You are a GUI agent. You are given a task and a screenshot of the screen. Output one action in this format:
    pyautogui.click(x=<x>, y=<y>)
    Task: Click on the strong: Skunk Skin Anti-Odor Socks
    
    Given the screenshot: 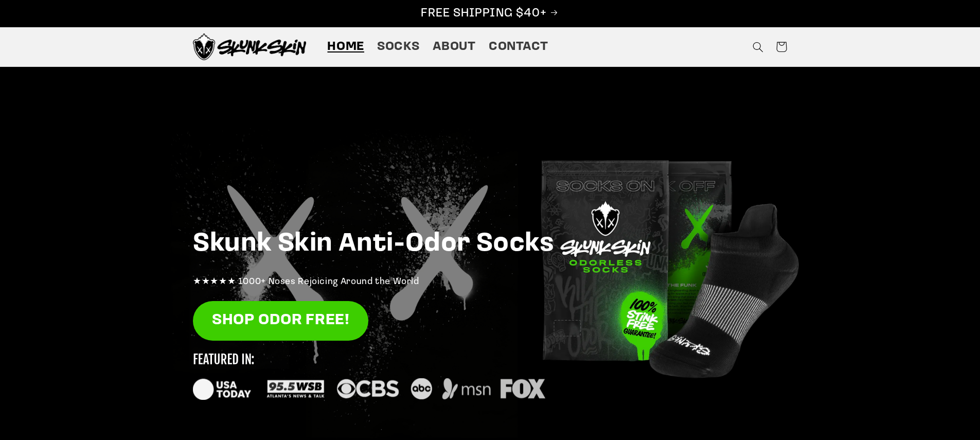 What is the action you would take?
    pyautogui.click(x=373, y=244)
    